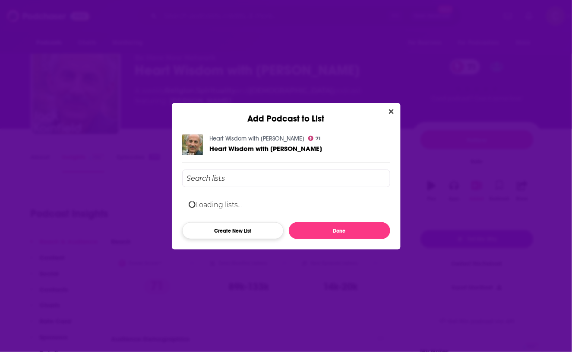 Image resolution: width=572 pixels, height=352 pixels. What do you see at coordinates (318, 138) in the screenshot?
I see `span: 71` at bounding box center [318, 138].